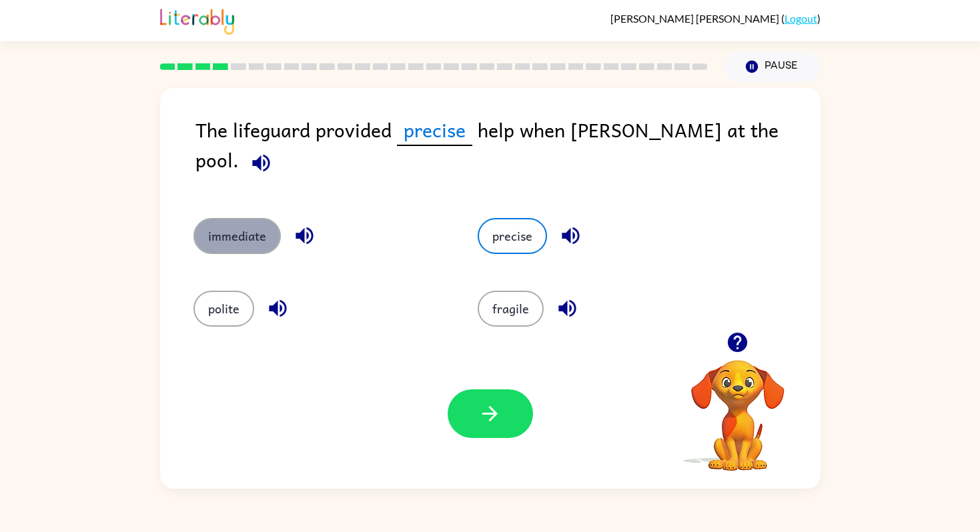  What do you see at coordinates (197, 20) in the screenshot?
I see `img: Literably` at bounding box center [197, 20].